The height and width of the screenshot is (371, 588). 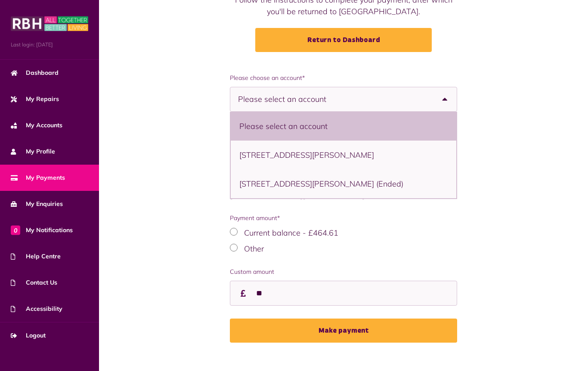 I want to click on span: 0, so click(x=16, y=230).